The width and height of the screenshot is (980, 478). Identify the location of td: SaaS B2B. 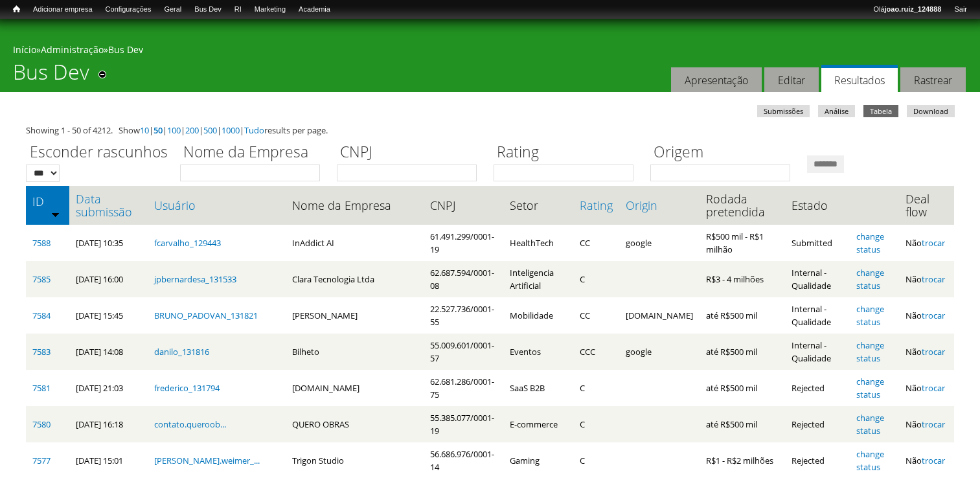
(538, 387).